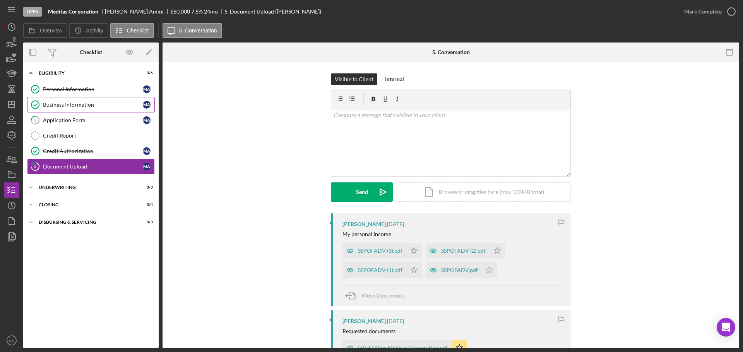 The width and height of the screenshot is (743, 352). What do you see at coordinates (383, 296) in the screenshot?
I see `span: Move Documents` at bounding box center [383, 296].